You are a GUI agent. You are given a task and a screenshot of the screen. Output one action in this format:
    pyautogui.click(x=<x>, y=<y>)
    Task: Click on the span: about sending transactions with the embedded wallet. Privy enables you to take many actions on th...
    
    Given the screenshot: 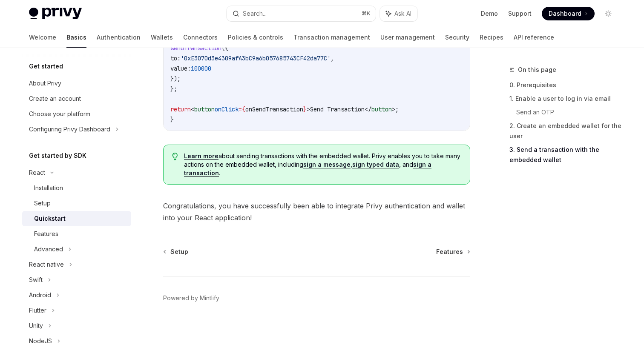 What is the action you would take?
    pyautogui.click(x=322, y=165)
    